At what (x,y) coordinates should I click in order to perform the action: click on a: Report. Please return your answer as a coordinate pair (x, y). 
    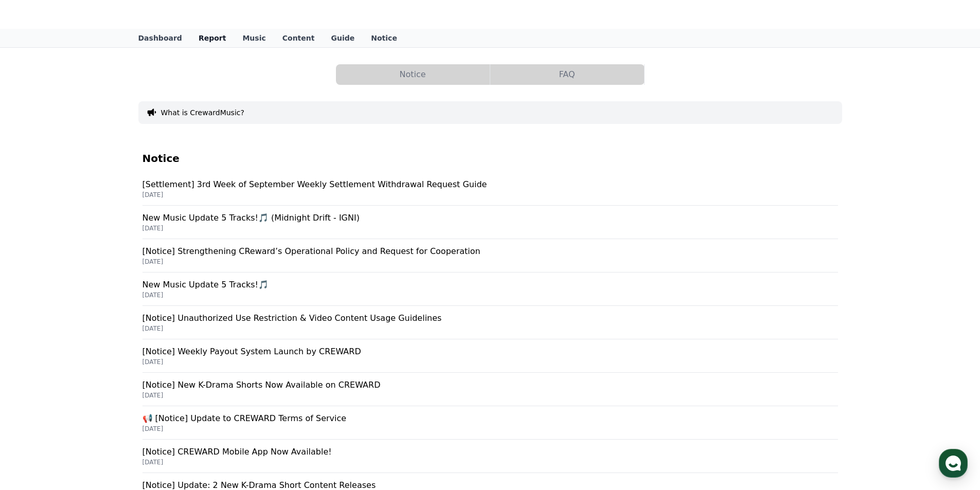
    Looking at the image, I should click on (212, 38).